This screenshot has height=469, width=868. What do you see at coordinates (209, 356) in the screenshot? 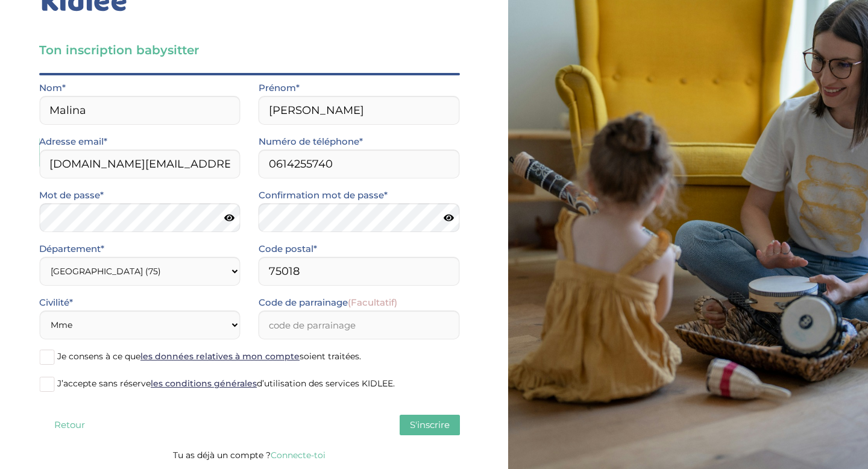
I see `span: Je consens à ce que soient traitées.` at bounding box center [209, 356].